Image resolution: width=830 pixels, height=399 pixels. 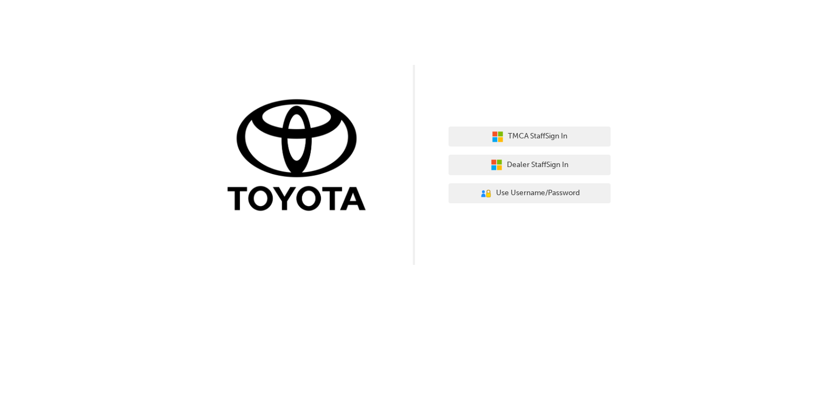 What do you see at coordinates (538, 165) in the screenshot?
I see `span: Dealer Staff Sign In` at bounding box center [538, 165].